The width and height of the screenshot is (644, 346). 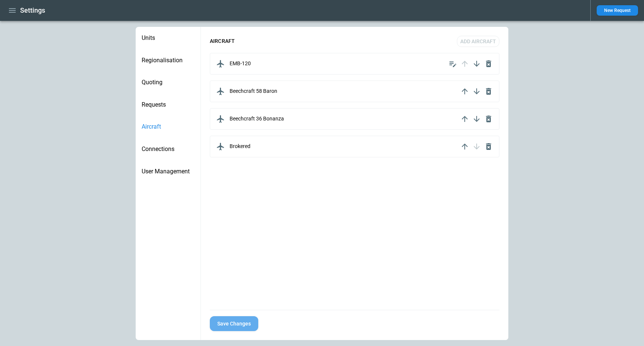 What do you see at coordinates (234, 323) in the screenshot?
I see `button: Save Changes` at bounding box center [234, 323].